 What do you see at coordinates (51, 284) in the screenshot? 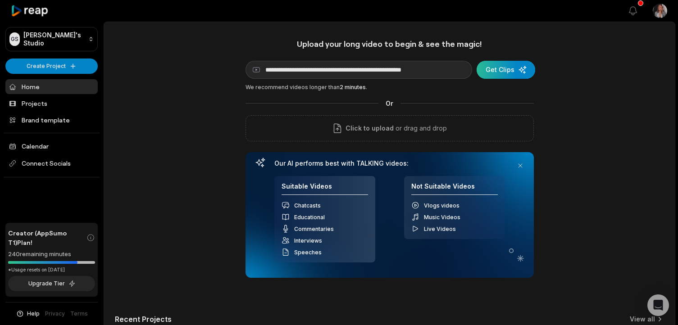
I see `button: Upgrade Tier` at bounding box center [51, 284].